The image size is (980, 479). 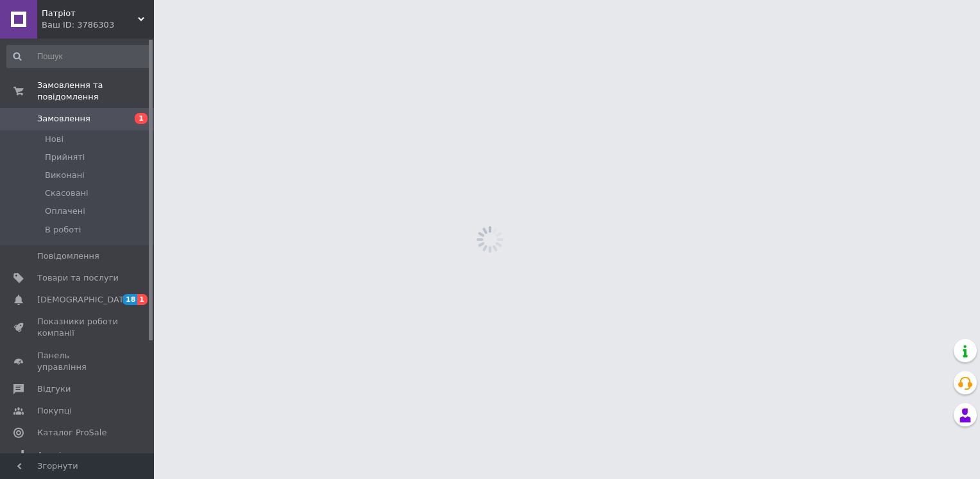 I want to click on span: Покупці, so click(x=54, y=411).